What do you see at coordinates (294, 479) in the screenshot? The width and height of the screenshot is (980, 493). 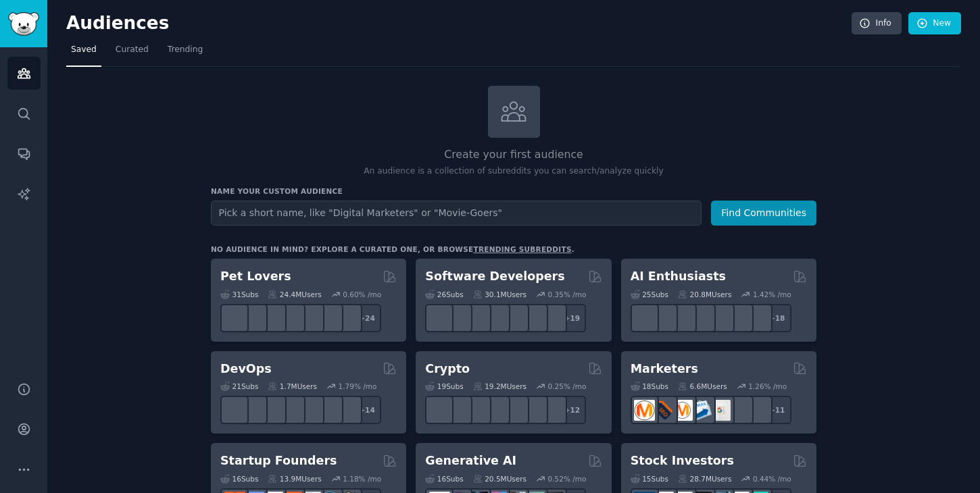 I see `div: 13.9M Users` at bounding box center [294, 479].